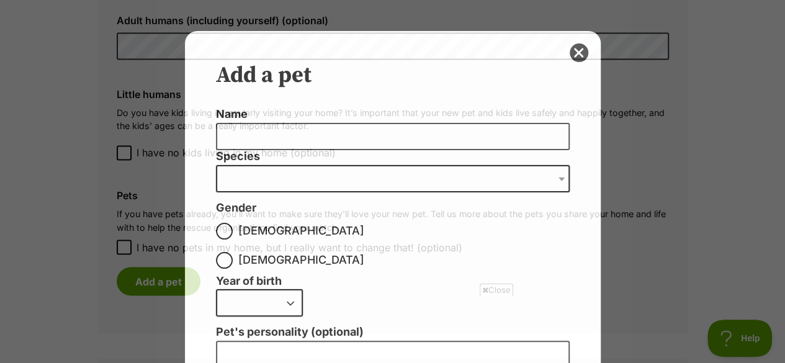 Image resolution: width=785 pixels, height=363 pixels. Describe the element at coordinates (579, 53) in the screenshot. I see `button: close` at that location.